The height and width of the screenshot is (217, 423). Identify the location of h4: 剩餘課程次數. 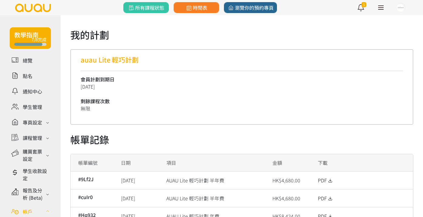
(242, 101).